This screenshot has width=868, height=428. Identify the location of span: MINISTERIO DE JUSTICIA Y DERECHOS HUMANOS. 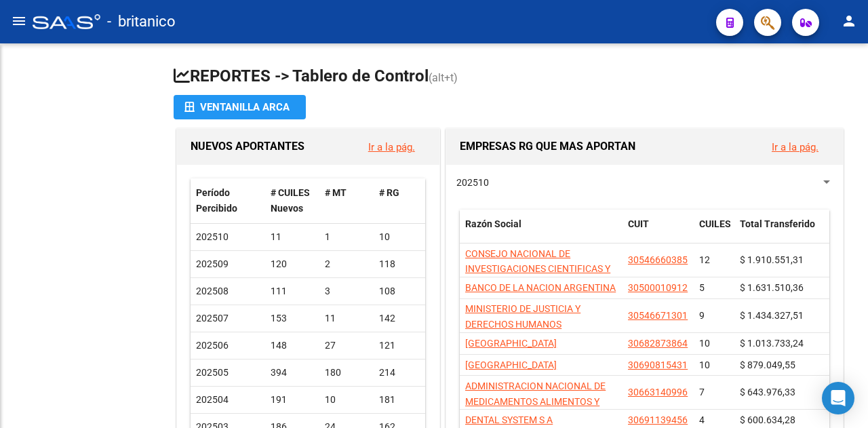
(523, 316).